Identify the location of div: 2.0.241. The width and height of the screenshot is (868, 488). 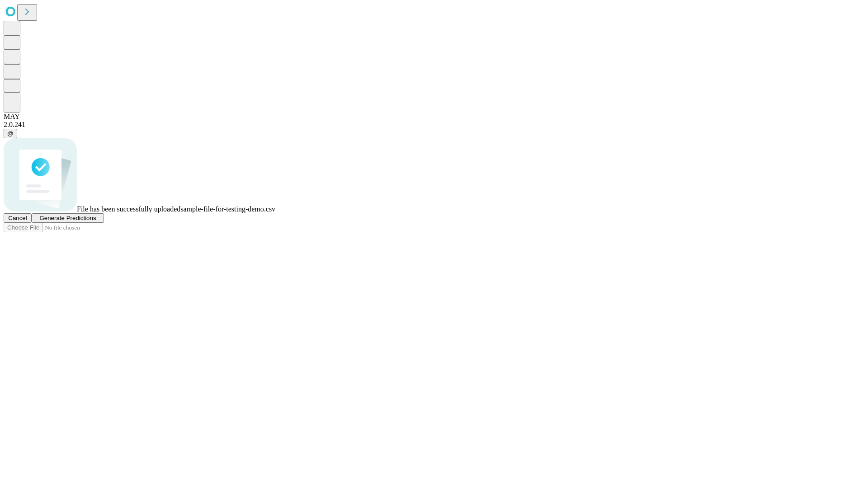
(434, 125).